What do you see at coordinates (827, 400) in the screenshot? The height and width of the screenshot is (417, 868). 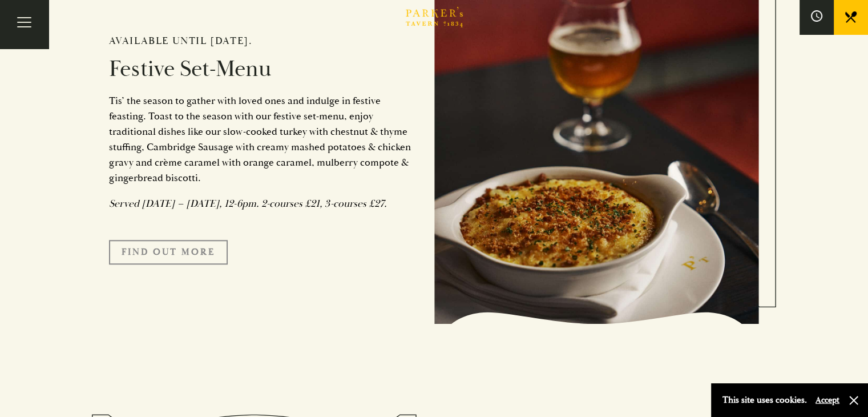 I see `button: Accept` at bounding box center [827, 400].